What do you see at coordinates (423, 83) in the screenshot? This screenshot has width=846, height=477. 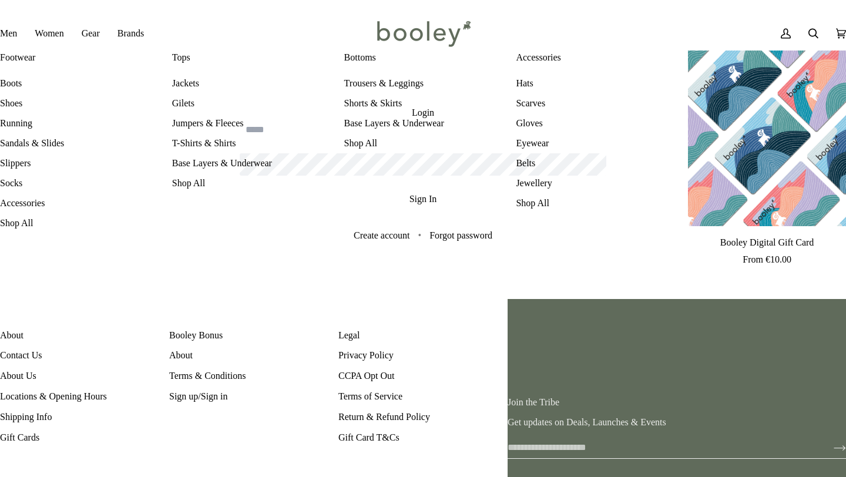 I see `a: Trousers & Leggings` at bounding box center [423, 83].